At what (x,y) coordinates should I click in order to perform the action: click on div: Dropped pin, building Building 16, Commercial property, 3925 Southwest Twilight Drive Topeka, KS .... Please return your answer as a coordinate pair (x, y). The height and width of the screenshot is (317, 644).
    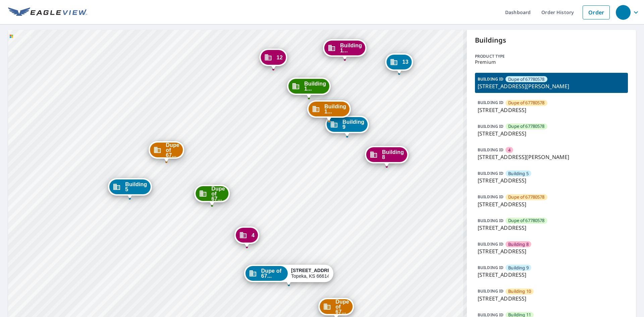
    Looking at the image, I should click on (344, 50).